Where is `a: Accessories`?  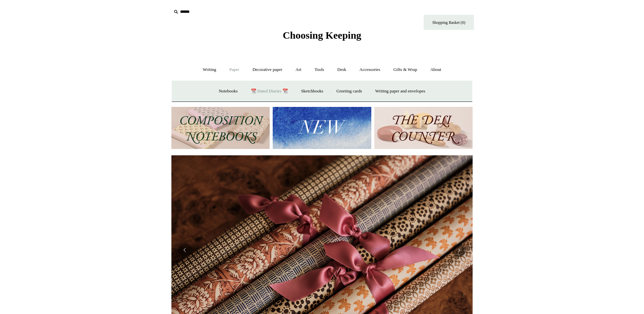 a: Accessories is located at coordinates (370, 69).